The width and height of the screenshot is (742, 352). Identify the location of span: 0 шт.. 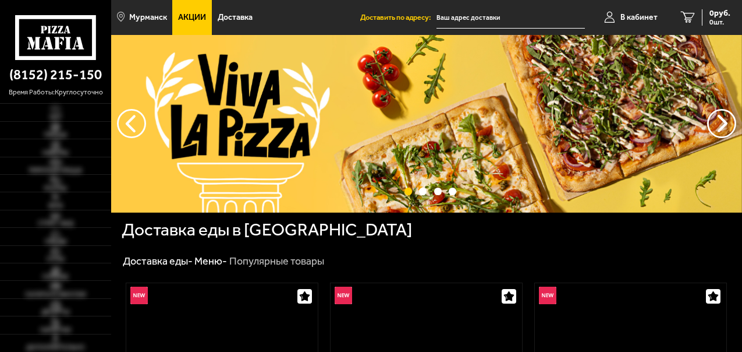
(720, 22).